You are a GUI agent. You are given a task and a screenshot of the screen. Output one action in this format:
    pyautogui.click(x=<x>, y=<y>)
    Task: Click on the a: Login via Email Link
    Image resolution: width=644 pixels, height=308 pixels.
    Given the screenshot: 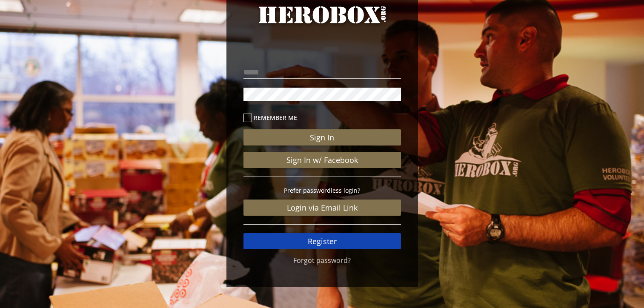 What is the action you would take?
    pyautogui.click(x=322, y=207)
    